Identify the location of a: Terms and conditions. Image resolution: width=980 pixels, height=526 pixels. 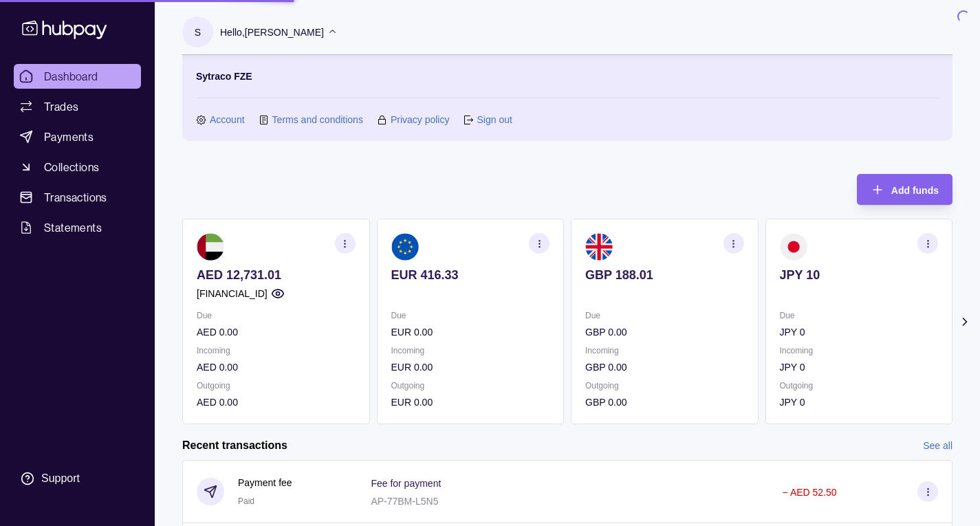
(318, 120).